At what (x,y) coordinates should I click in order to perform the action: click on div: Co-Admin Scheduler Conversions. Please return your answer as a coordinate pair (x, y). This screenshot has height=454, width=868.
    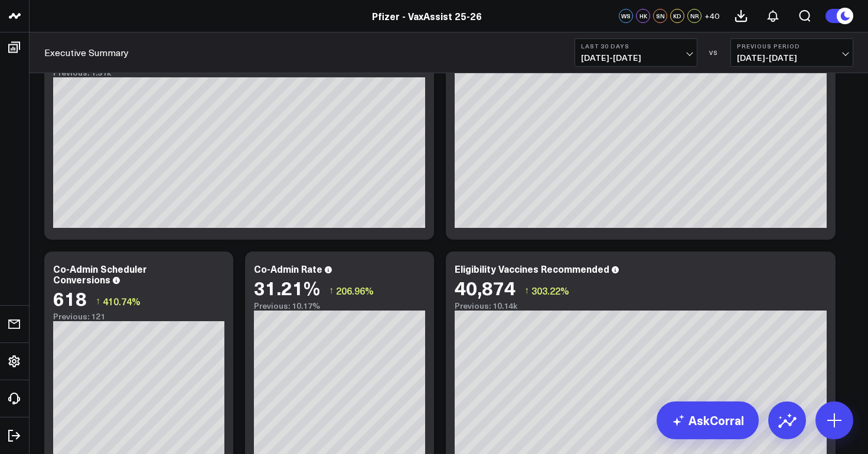
    Looking at the image, I should click on (100, 274).